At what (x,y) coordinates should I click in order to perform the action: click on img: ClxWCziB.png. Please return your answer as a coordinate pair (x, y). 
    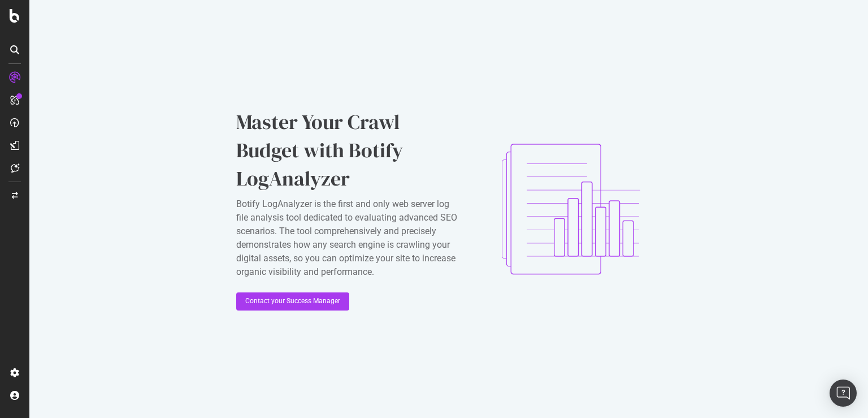
    Looking at the image, I should click on (571, 209).